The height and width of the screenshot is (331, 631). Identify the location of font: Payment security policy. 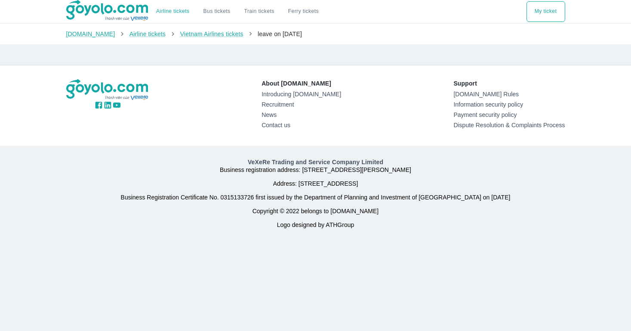
(485, 115).